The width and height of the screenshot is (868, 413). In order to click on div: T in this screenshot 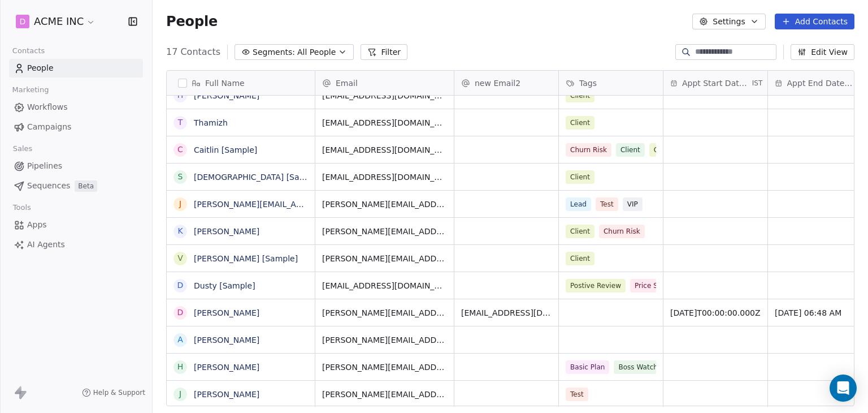, I will do `click(180, 122)`.